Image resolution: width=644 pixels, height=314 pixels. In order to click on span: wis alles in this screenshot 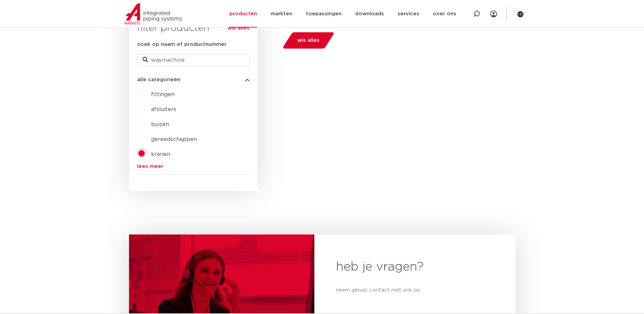, I will do `click(308, 40)`.